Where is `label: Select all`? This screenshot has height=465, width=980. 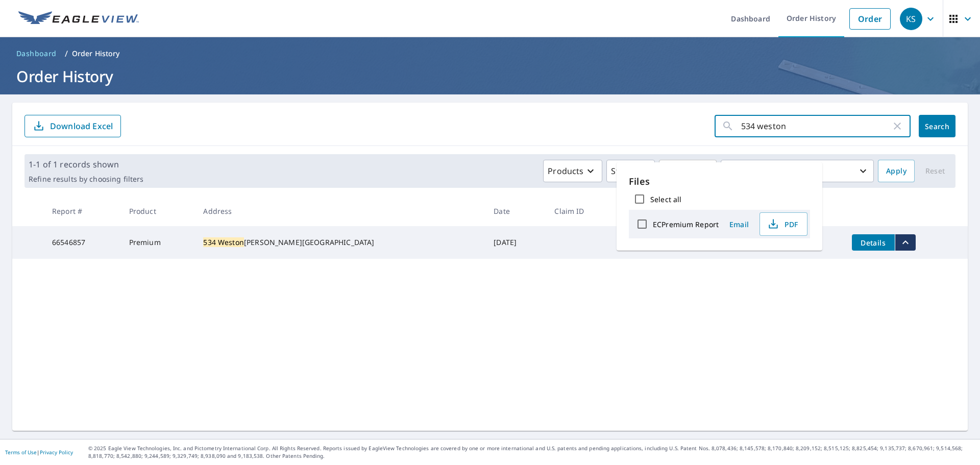 label: Select all is located at coordinates (665, 199).